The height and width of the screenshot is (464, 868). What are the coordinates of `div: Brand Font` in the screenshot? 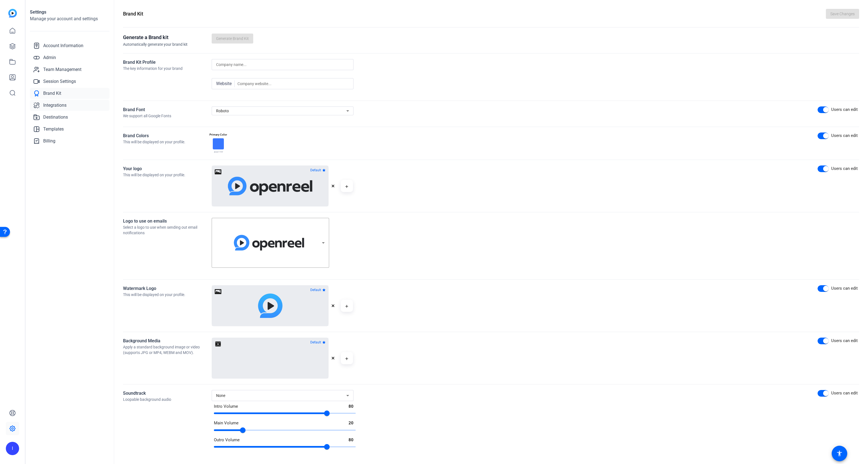 It's located at (167, 110).